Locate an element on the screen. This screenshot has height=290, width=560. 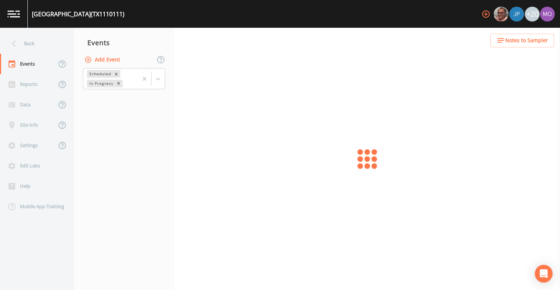
div: Remove In Progress is located at coordinates (119, 83).